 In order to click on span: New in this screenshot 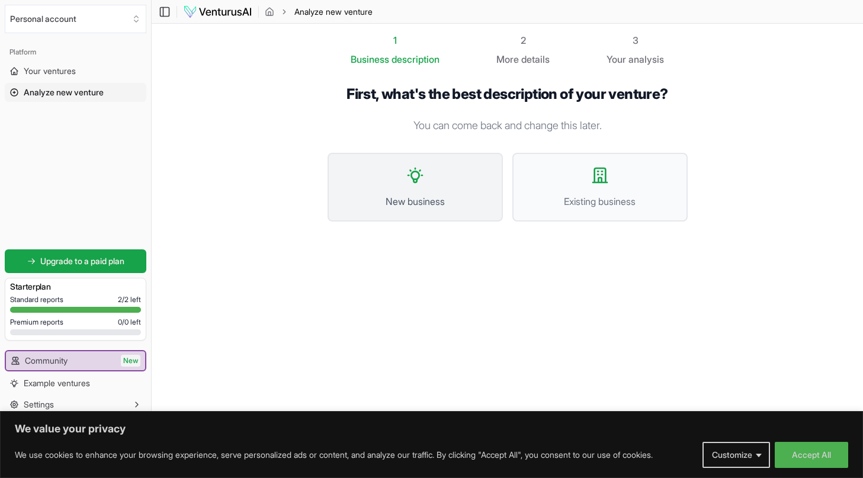, I will do `click(130, 361)`.